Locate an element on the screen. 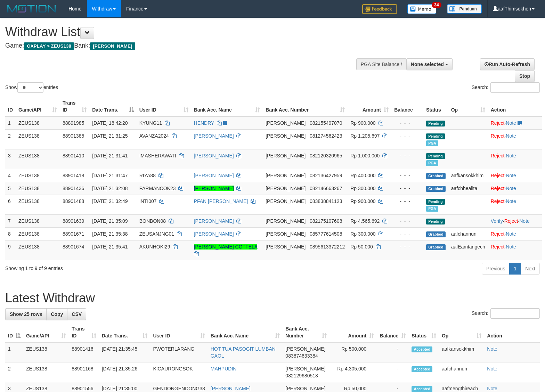 The image size is (545, 392). span: AKUNHOKI29 is located at coordinates (155, 247).